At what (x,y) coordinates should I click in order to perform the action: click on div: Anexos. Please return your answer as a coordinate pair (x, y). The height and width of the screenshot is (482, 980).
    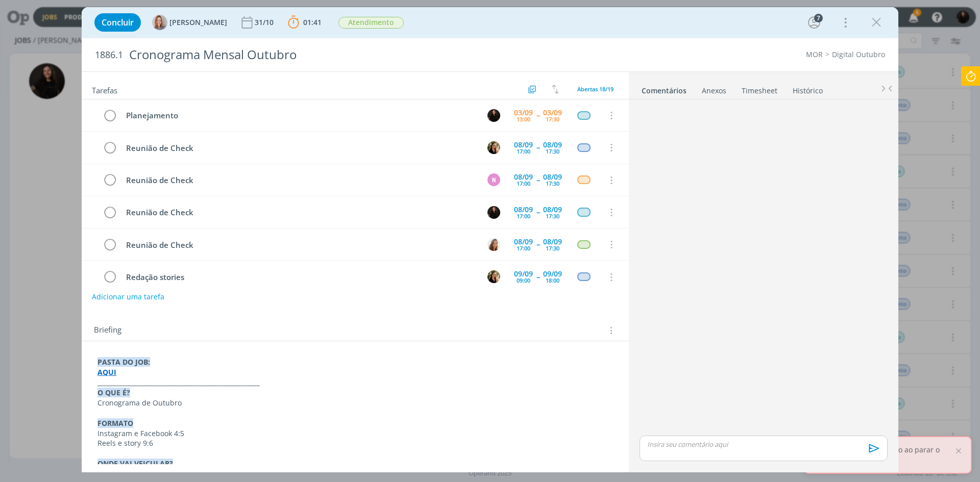
    Looking at the image, I should click on (714, 91).